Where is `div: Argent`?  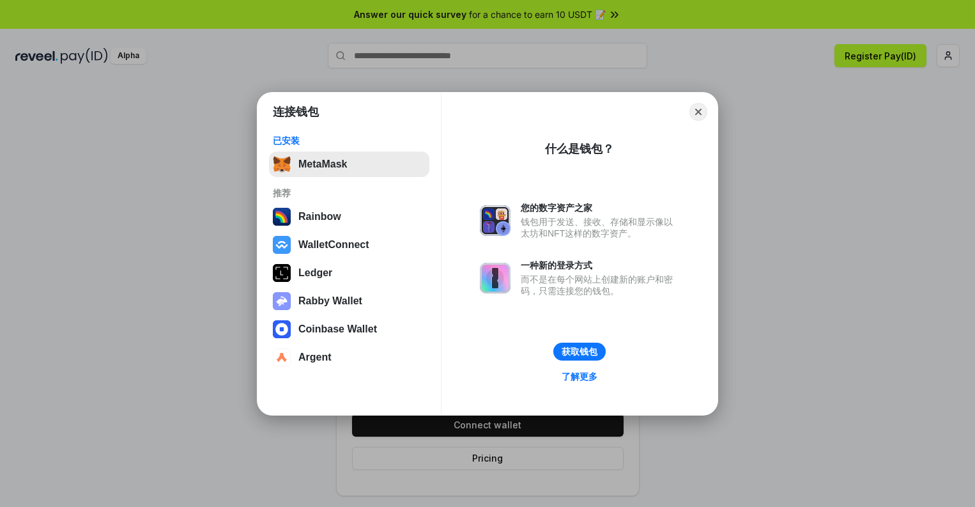
div: Argent is located at coordinates (315, 357).